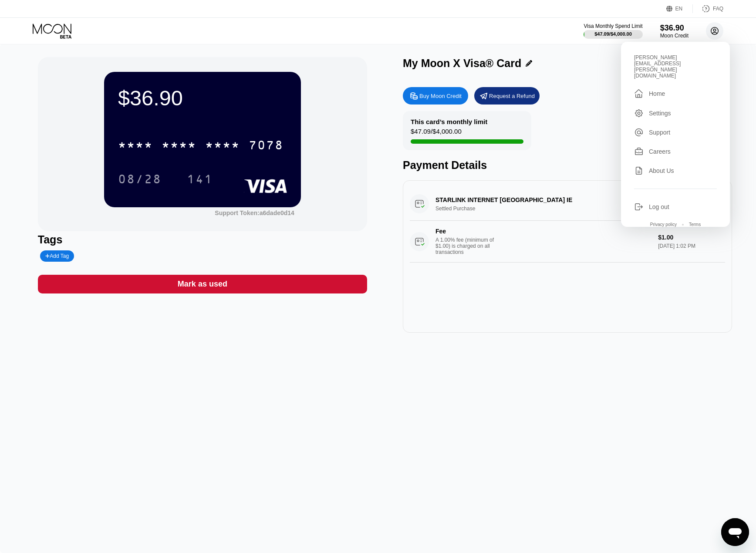  Describe the element at coordinates (692, 237) in the screenshot. I see `div: $1.00` at that location.